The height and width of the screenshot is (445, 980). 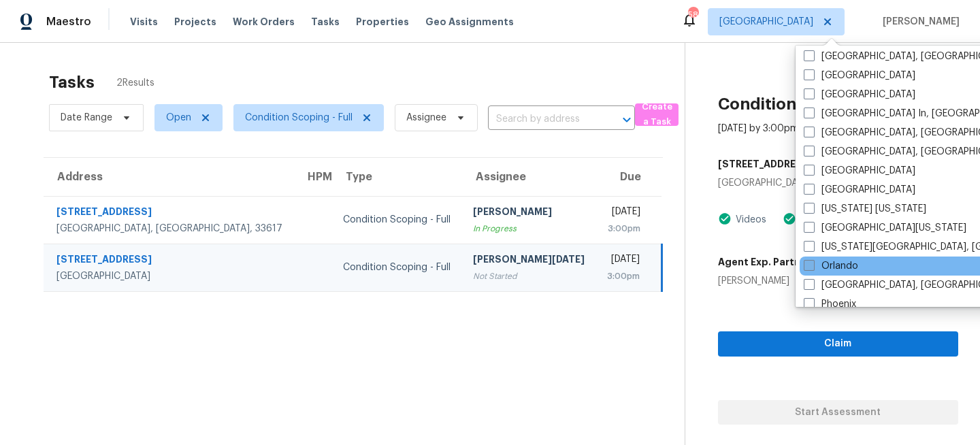 I want to click on span: Work Orders, so click(x=263, y=22).